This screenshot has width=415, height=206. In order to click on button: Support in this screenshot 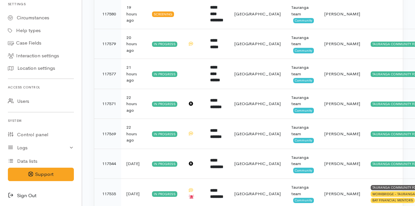, I will do `click(41, 175)`.